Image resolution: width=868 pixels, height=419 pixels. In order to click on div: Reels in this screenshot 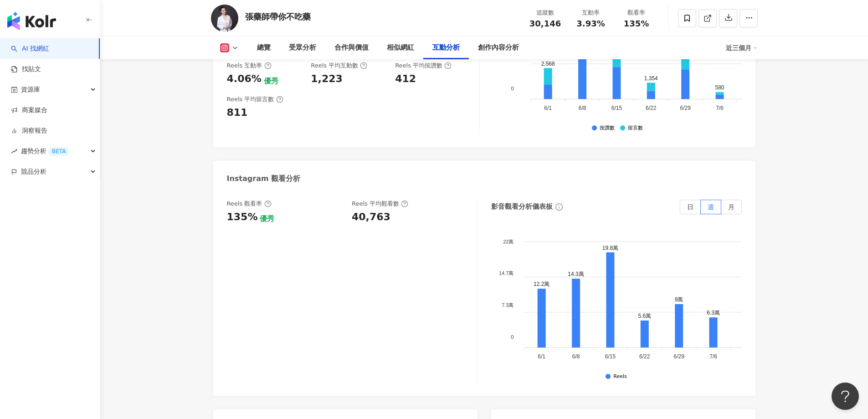, I will do `click(620, 377)`.